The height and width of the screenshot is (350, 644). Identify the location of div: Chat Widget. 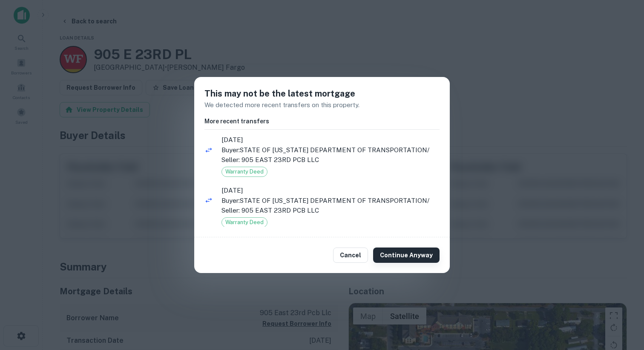
(623, 303).